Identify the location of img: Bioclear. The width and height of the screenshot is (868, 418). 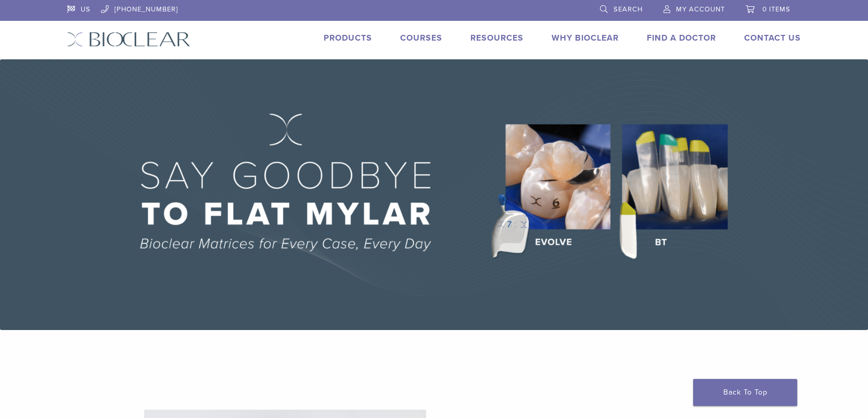
(129, 39).